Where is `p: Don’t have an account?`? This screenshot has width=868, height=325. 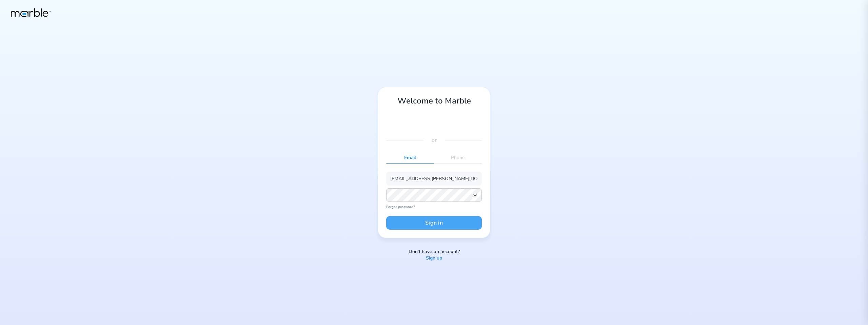 p: Don’t have an account? is located at coordinates (434, 252).